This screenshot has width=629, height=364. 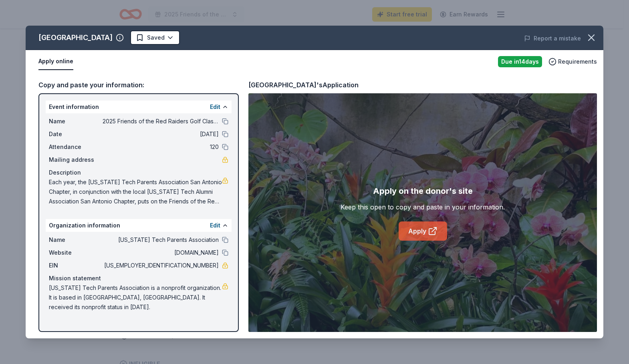 I want to click on span: Date, so click(x=76, y=134).